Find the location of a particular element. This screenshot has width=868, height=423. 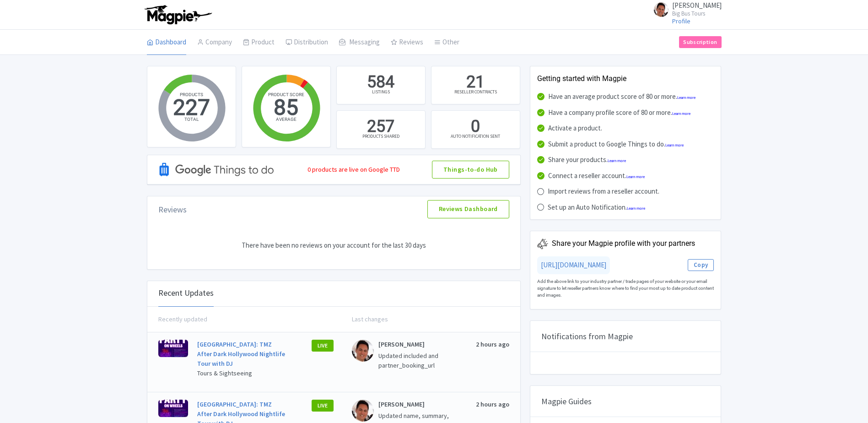

a: Other is located at coordinates (447, 42).